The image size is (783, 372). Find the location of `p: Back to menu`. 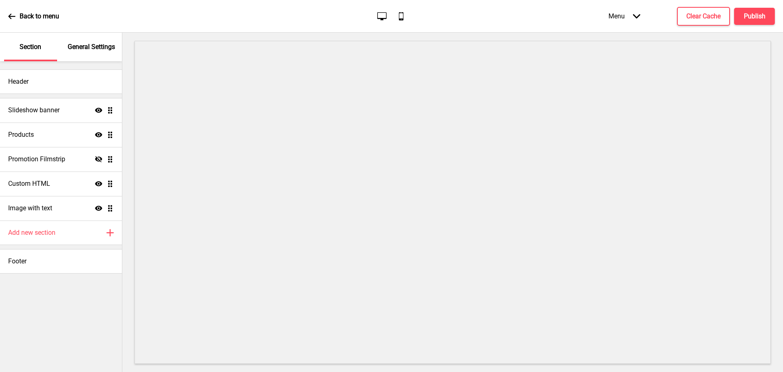

p: Back to menu is located at coordinates (39, 16).